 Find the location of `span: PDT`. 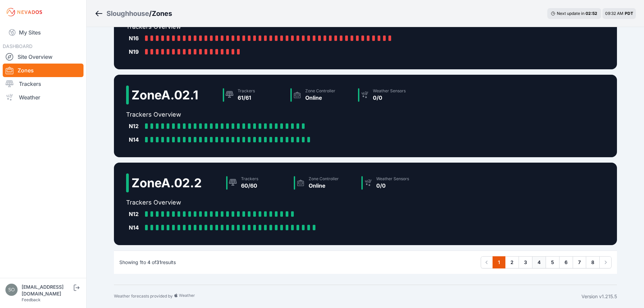

span: PDT is located at coordinates (629, 13).